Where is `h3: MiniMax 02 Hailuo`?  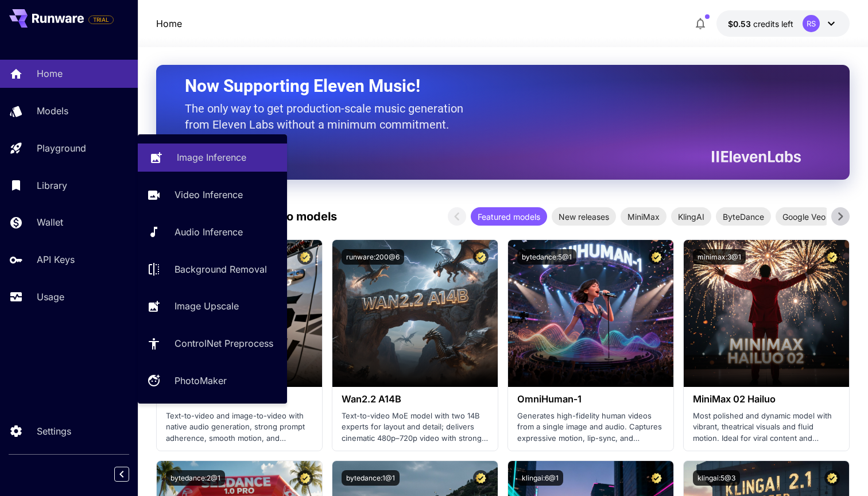 h3: MiniMax 02 Hailuo is located at coordinates (767, 399).